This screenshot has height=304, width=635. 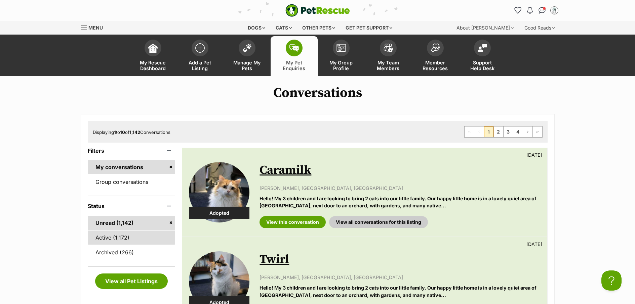 What do you see at coordinates (498, 132) in the screenshot?
I see `a: Page 2` at bounding box center [498, 132].